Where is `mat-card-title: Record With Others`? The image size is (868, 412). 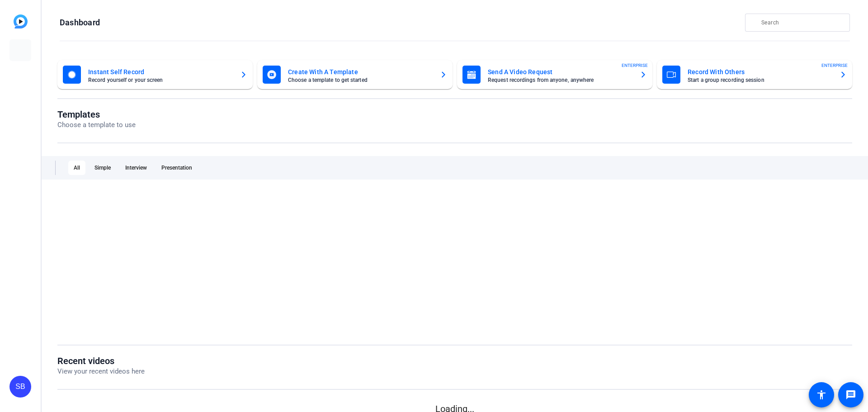 mat-card-title: Record With Others is located at coordinates (760, 72).